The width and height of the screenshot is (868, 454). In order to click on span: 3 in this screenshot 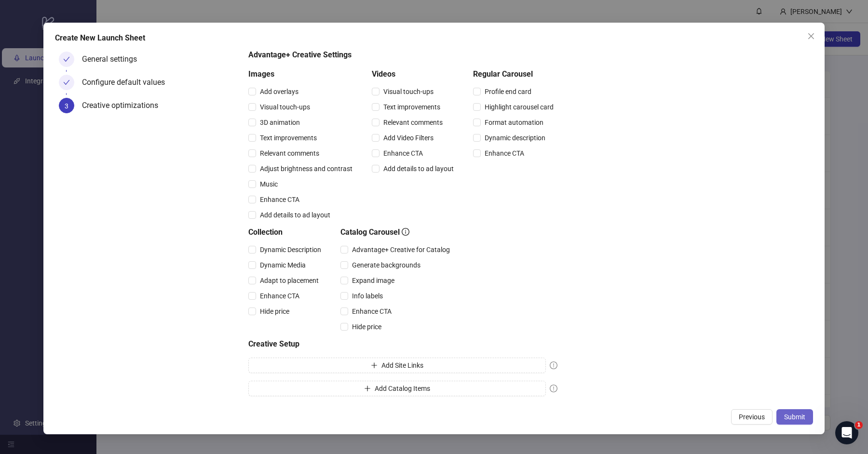, I will do `click(66, 106)`.